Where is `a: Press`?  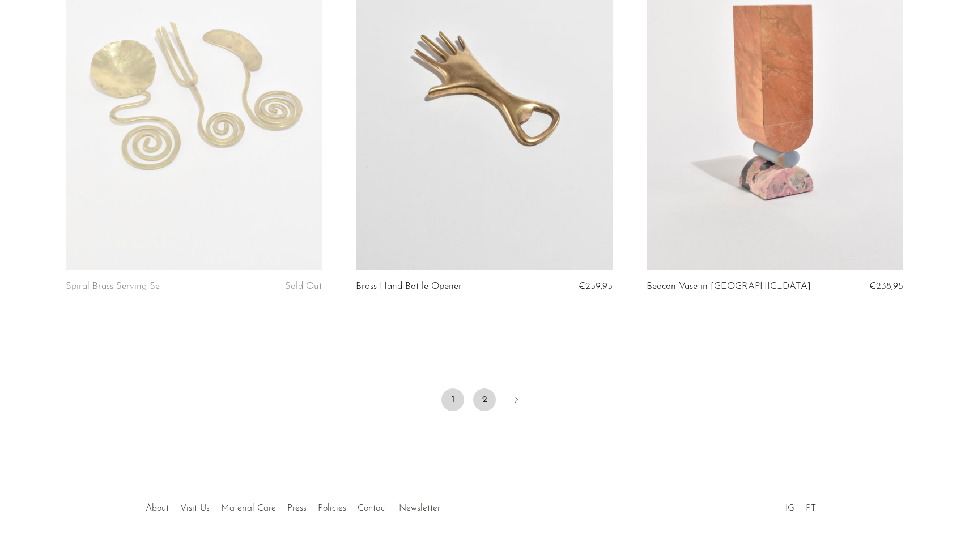 a: Press is located at coordinates (297, 508).